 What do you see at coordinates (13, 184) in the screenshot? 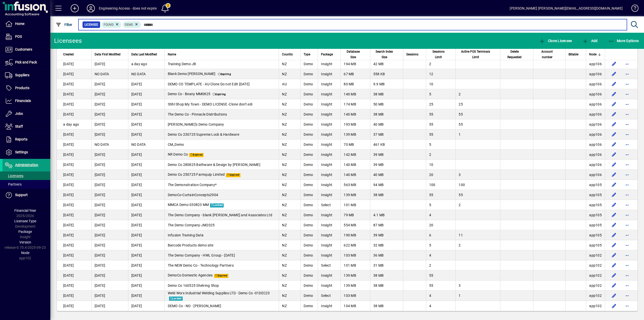
I see `span: Partners` at bounding box center [13, 184].